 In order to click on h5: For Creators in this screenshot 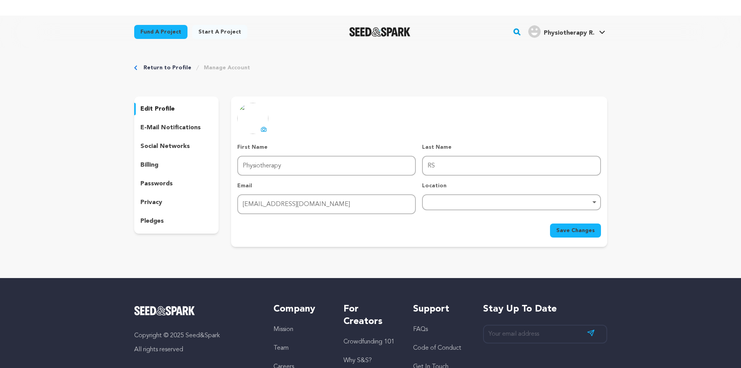, I will do `click(370, 315)`.